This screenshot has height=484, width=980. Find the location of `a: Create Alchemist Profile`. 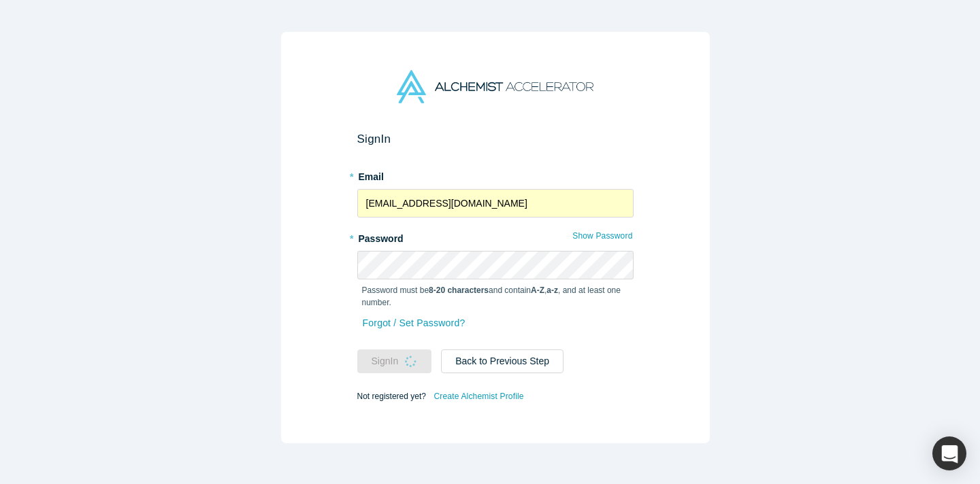

a: Create Alchemist Profile is located at coordinates (478, 396).